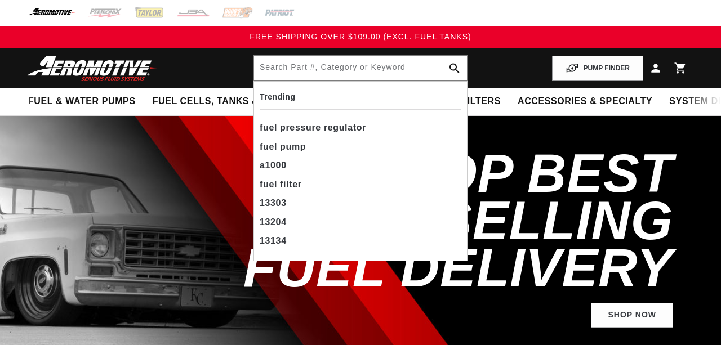 Image resolution: width=721 pixels, height=345 pixels. Describe the element at coordinates (95, 68) in the screenshot. I see `img: Aeromotive` at that location.